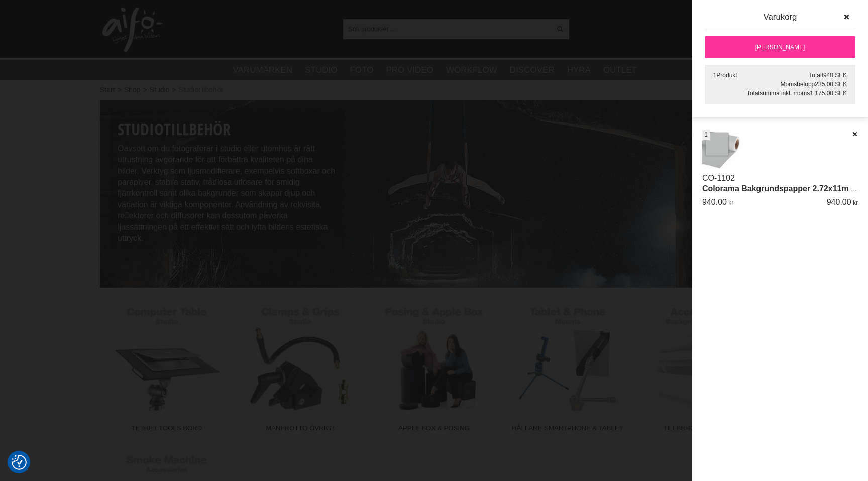 The image size is (868, 481). Describe the element at coordinates (19, 462) in the screenshot. I see `img: Revisit consent button` at that location.